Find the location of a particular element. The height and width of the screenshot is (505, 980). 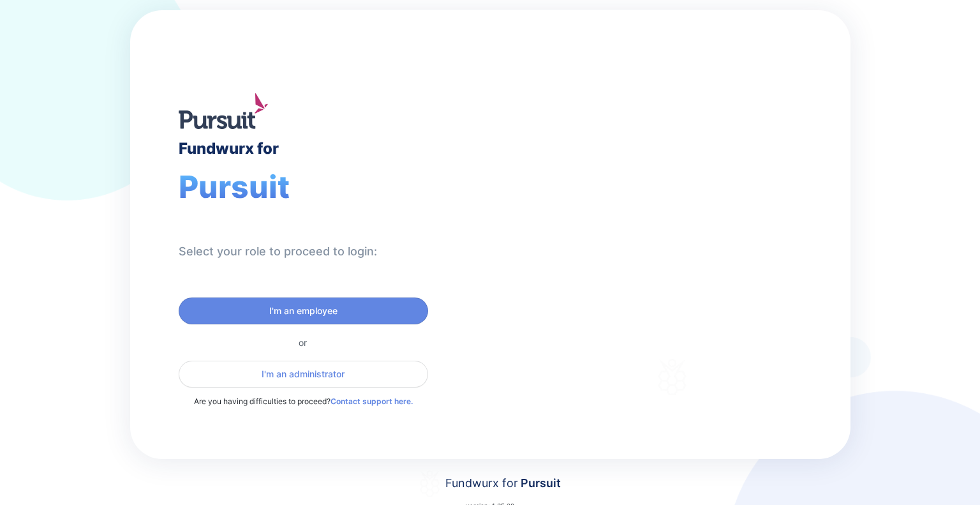

div: Welcome to is located at coordinates (612, 185).